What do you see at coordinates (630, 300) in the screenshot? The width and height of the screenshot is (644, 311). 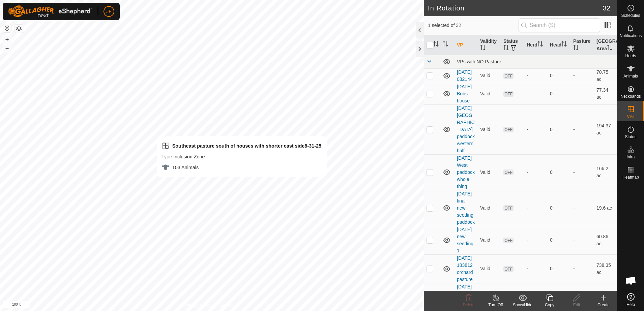 I see `a: Help` at bounding box center [630, 300].